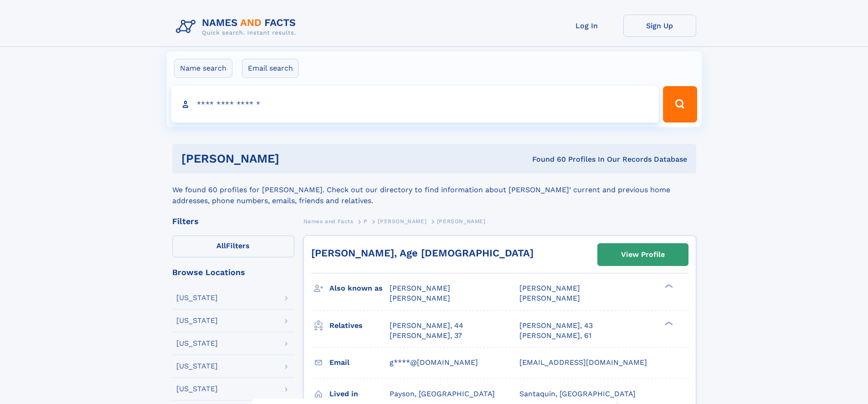 This screenshot has width=868, height=404. I want to click on h3: Also known as, so click(360, 289).